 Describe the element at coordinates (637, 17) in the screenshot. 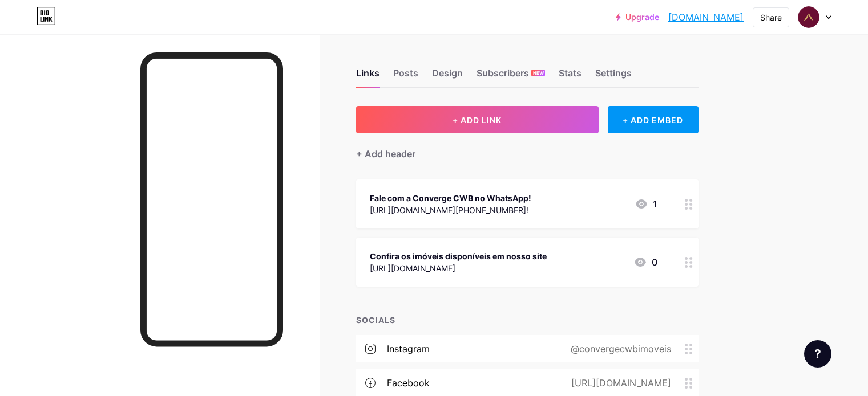

I see `a: Upgrade` at that location.